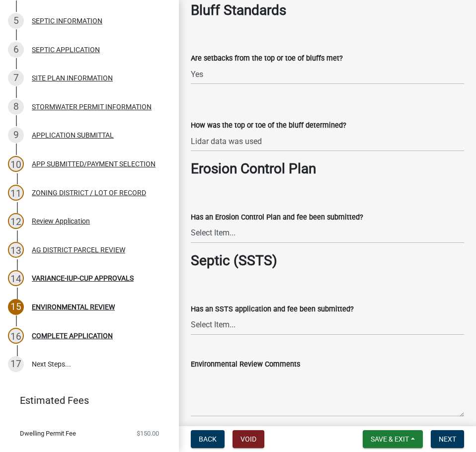  What do you see at coordinates (208, 439) in the screenshot?
I see `button: Back` at bounding box center [208, 439].